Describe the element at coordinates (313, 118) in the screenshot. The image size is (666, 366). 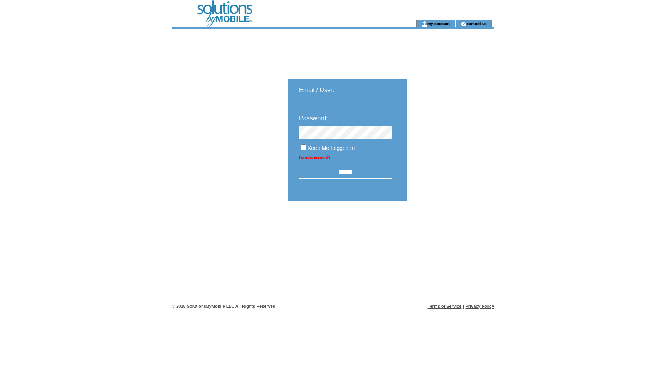
I see `span: Password:` at that location.